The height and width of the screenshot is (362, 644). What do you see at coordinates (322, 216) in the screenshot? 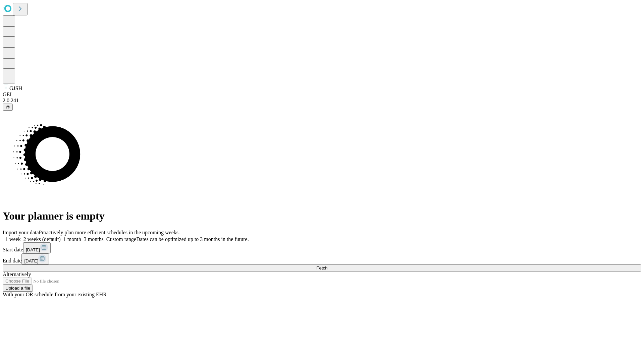
I see `h1: Your planner is empty` at bounding box center [322, 216].